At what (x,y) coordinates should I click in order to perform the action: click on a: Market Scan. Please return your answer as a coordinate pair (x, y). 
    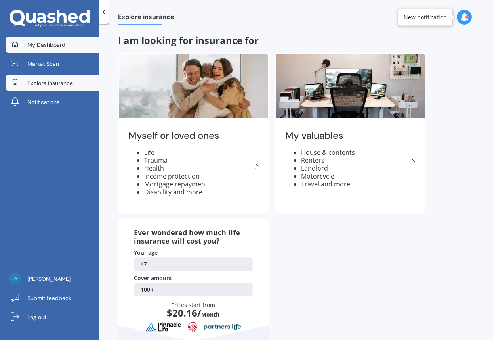
    Looking at the image, I should click on (52, 64).